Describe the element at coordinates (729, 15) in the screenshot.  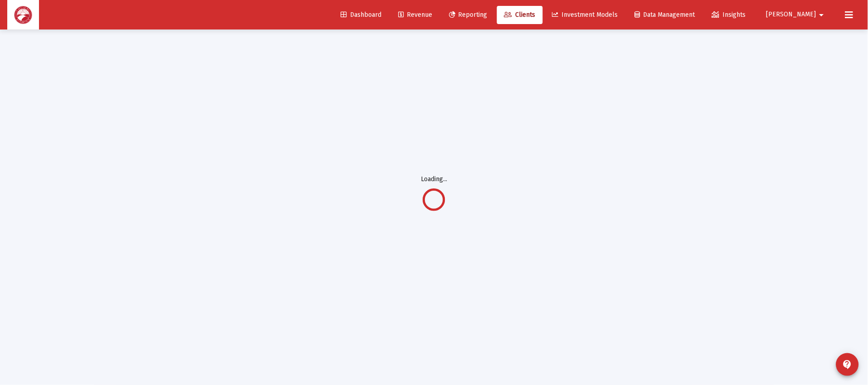
I see `a: Insights` at that location.